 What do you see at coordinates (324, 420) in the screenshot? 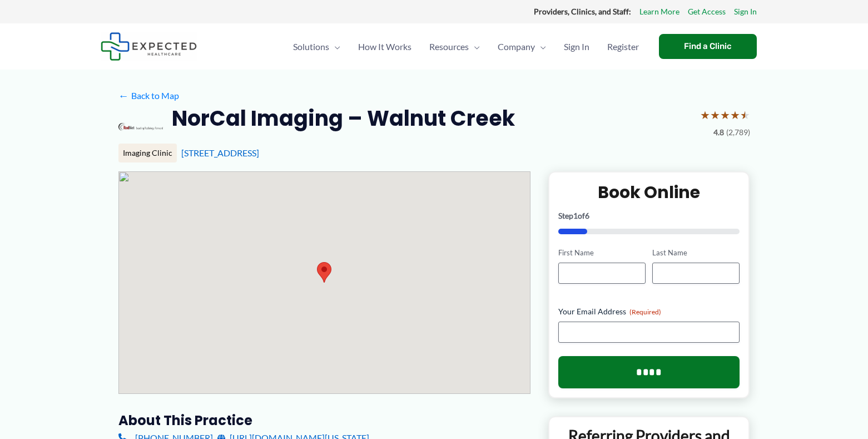
I see `h3: About this practice` at bounding box center [324, 420].